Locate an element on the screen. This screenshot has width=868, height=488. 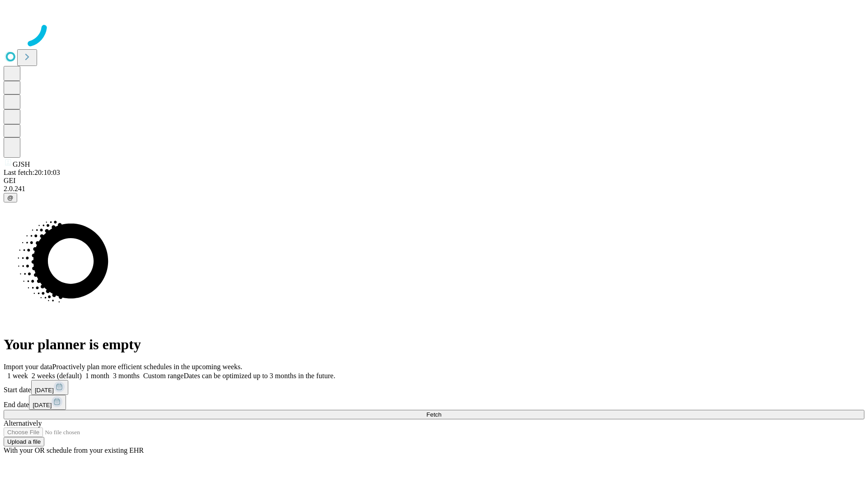
span: With your OR schedule from your existing EHR is located at coordinates (74, 450).